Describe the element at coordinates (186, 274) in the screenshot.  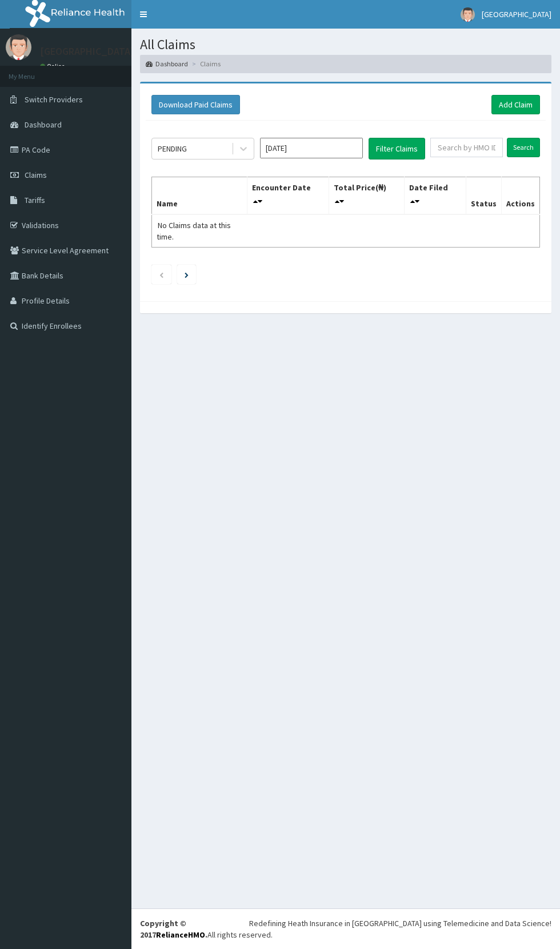
I see `a: Next page` at that location.